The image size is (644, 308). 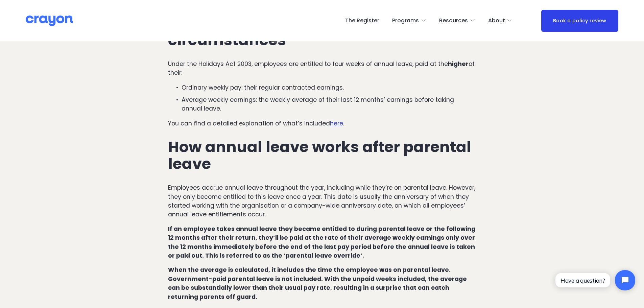 I want to click on p: Ordinary weekly pay: their regular contracted earnings., so click(x=329, y=88).